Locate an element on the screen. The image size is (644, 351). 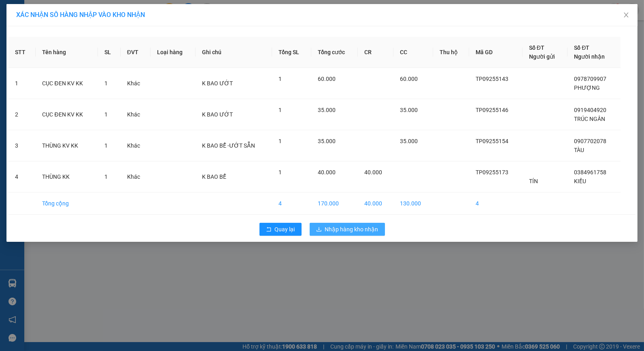
span: TRÚC NGÂN is located at coordinates (589, 119).